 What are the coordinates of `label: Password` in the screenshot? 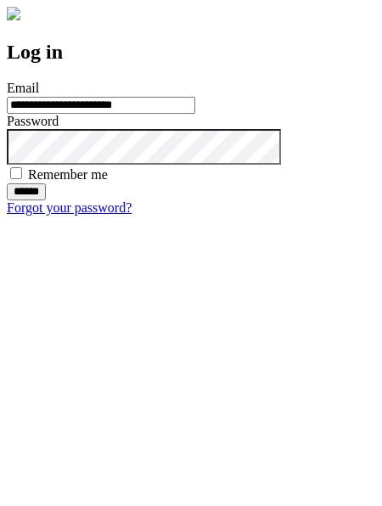 It's located at (32, 121).